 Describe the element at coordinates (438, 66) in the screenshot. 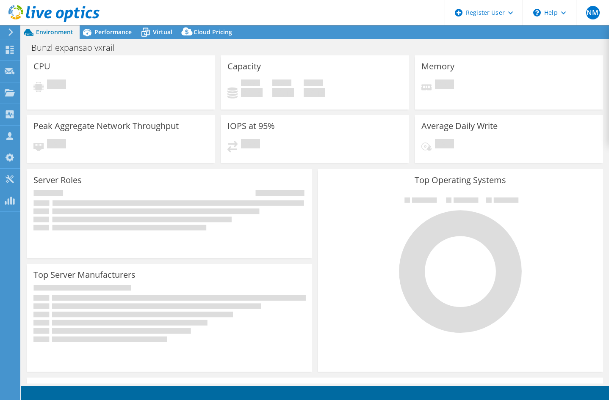

I see `h3: Memory` at that location.